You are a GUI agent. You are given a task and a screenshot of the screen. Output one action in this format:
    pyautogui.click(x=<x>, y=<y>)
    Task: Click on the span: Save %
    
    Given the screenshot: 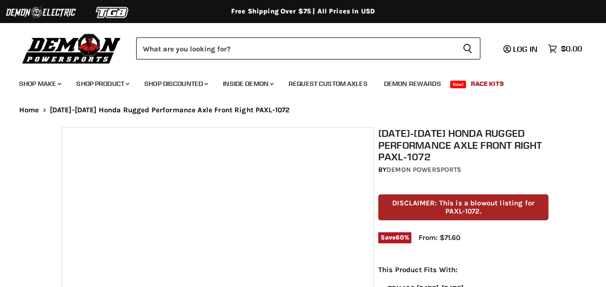 What is the action you would take?
    pyautogui.click(x=395, y=237)
    